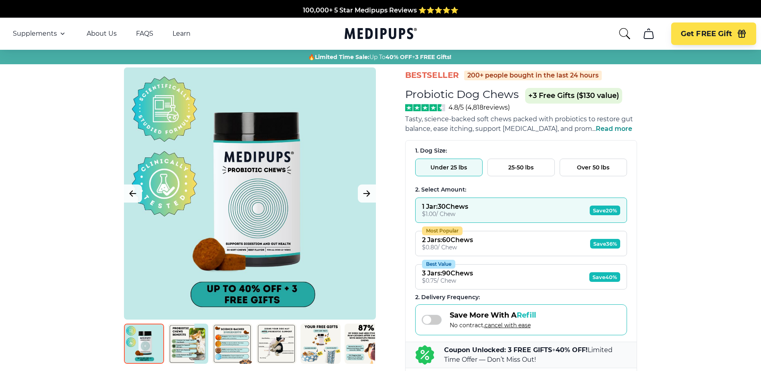  What do you see at coordinates (533, 75) in the screenshot?
I see `div: 200+ people bought in the last 24 hours` at bounding box center [533, 75].